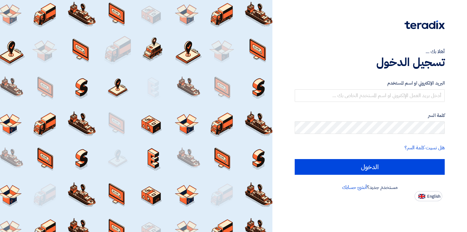 This screenshot has width=467, height=232. I want to click on img: en-US.png, so click(422, 196).